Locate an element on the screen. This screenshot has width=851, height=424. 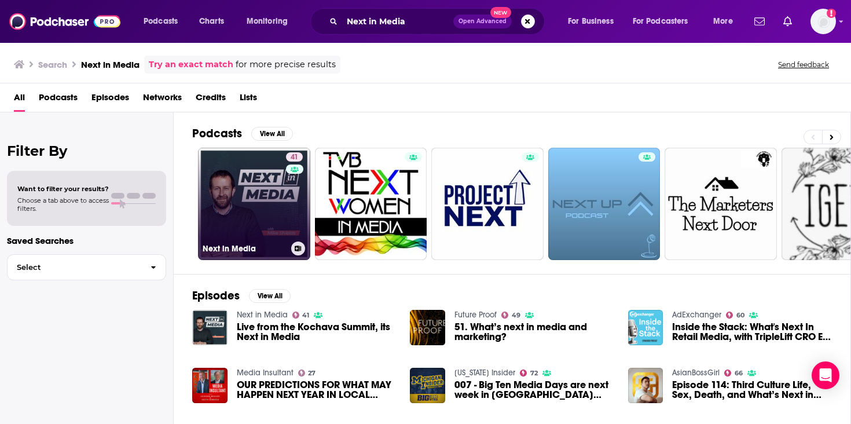
input: Search podcasts, credits, & more... is located at coordinates (398, 21).